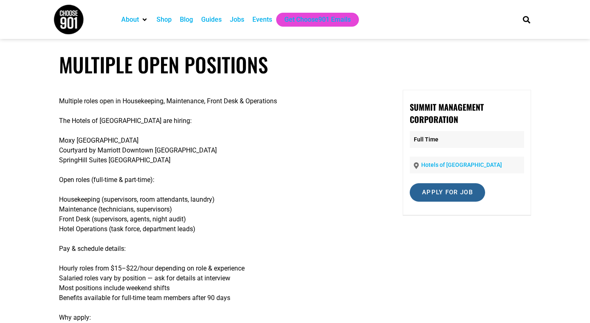 The height and width of the screenshot is (323, 590). I want to click on strong: Summit Management Corporation, so click(447, 113).